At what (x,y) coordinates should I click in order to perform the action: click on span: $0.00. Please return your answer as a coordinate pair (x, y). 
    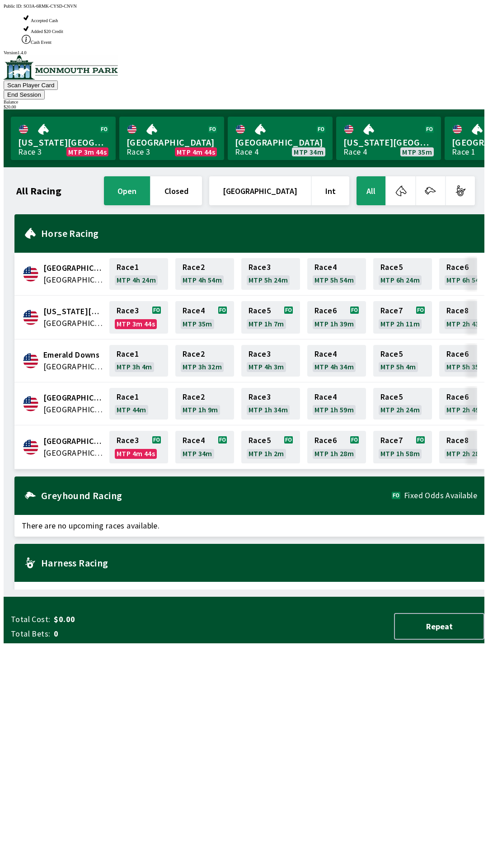
    Looking at the image, I should click on (125, 619).